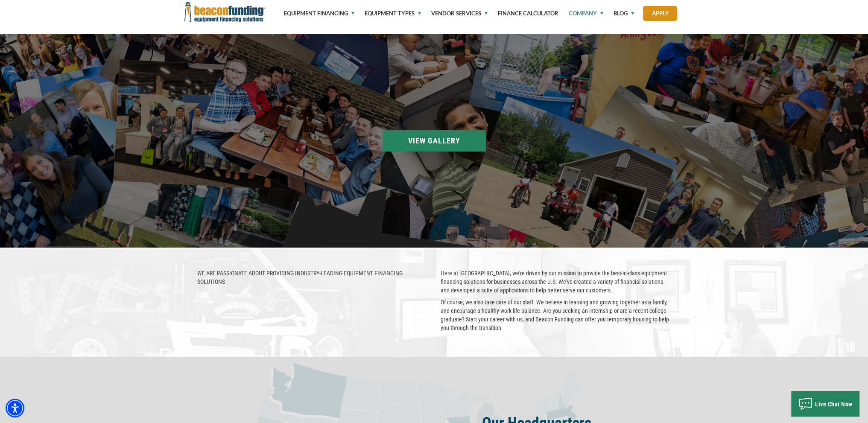 The height and width of the screenshot is (423, 868). Describe the element at coordinates (225, 12) in the screenshot. I see `img: Beacon Funding Corporation` at that location.